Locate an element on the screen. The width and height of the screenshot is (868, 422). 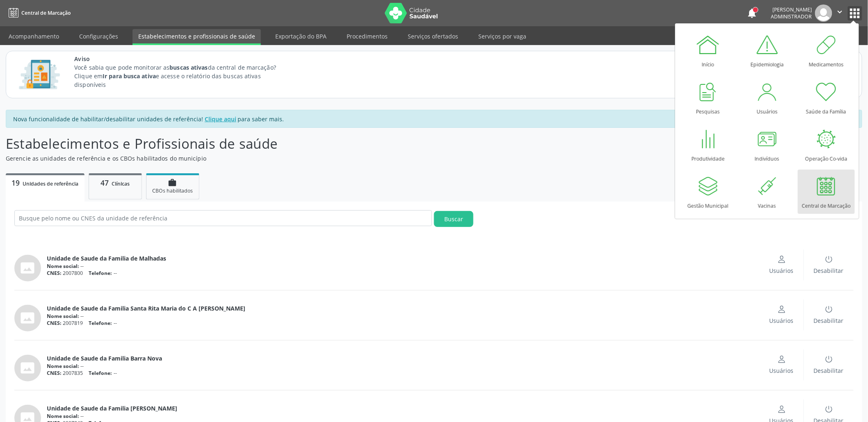
span: Unidades de referência is located at coordinates (51, 184).